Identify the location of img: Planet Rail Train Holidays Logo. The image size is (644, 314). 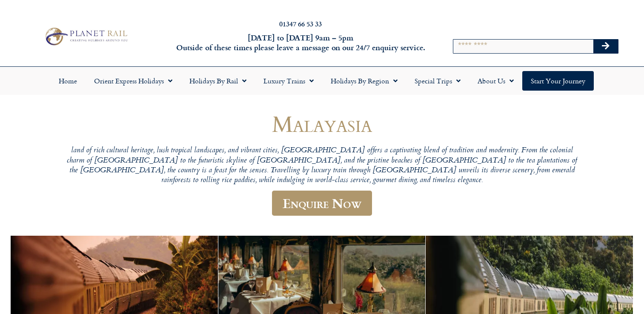
(85, 36).